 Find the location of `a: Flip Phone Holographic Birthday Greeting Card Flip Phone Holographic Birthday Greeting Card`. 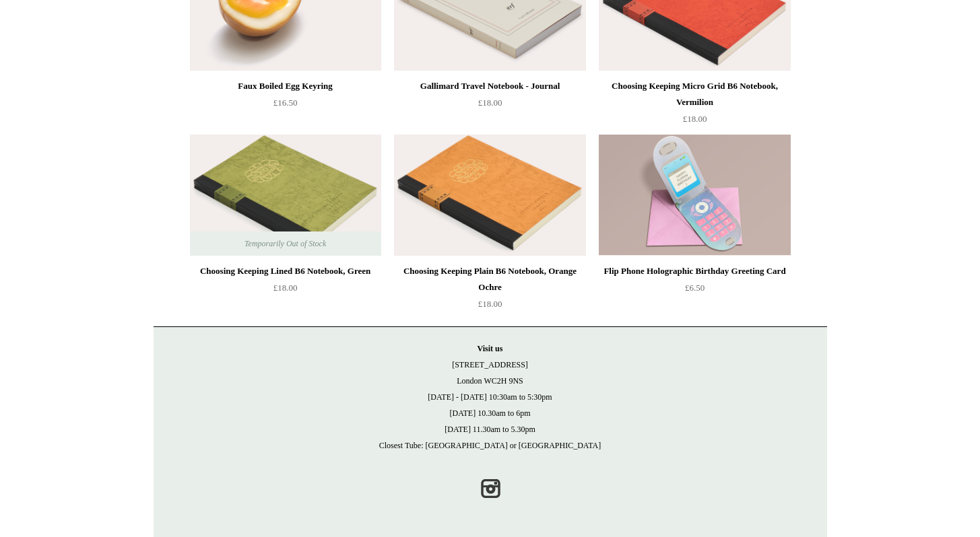

a: Flip Phone Holographic Birthday Greeting Card Flip Phone Holographic Birthday Greeting Card is located at coordinates (694, 195).